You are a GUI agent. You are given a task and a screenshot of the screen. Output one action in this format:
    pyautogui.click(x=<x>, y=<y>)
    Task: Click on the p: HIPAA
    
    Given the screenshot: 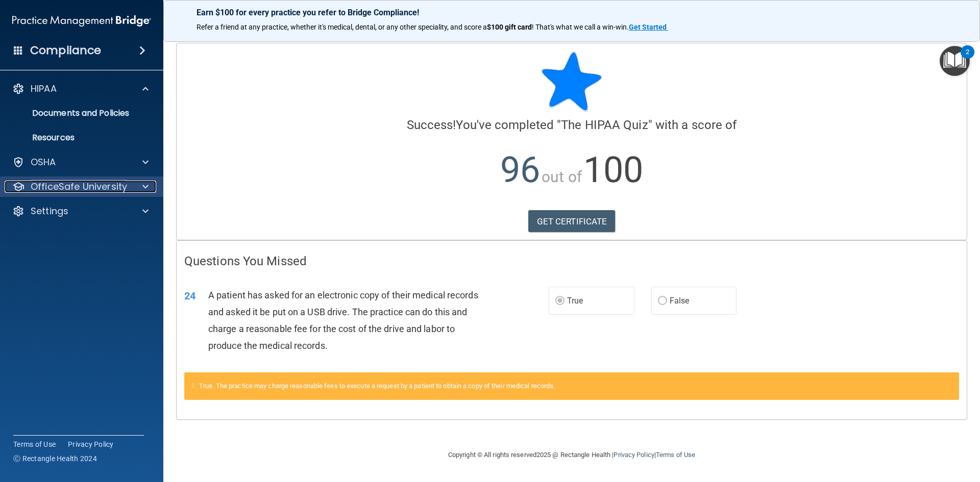 What is the action you would take?
    pyautogui.click(x=43, y=89)
    